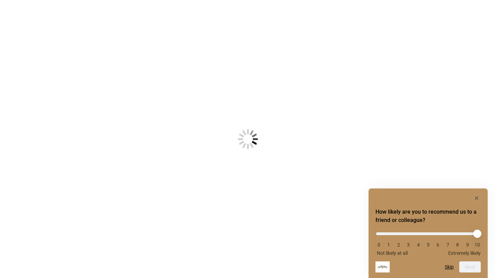  I want to click on li: 5, so click(428, 245).